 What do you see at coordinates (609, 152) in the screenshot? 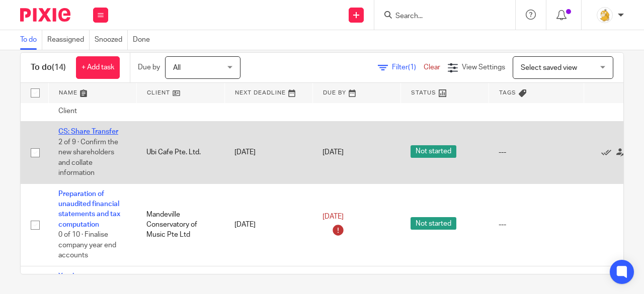
I see `a: Mark as done` at bounding box center [609, 152].